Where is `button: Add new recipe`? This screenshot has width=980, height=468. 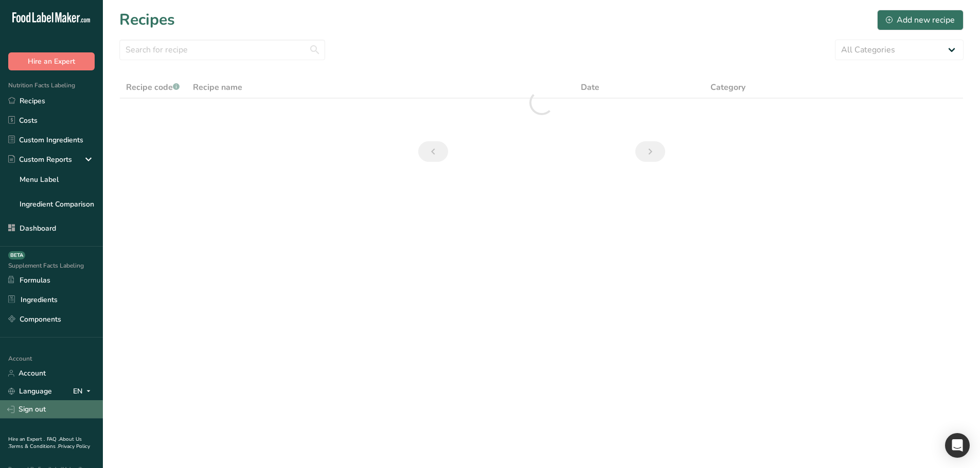 button: Add new recipe is located at coordinates (920, 20).